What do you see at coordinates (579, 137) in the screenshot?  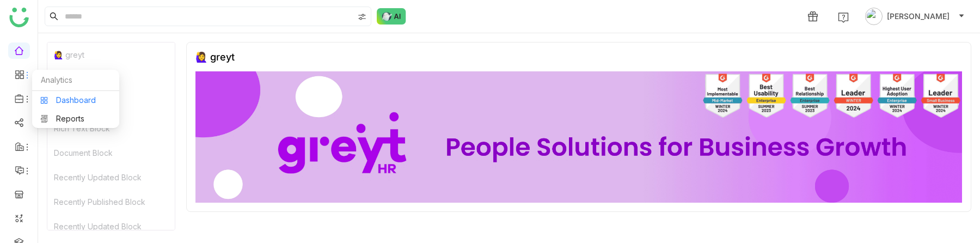 I see `img: 68ca8a786afc163911e2cfd3` at bounding box center [579, 137].